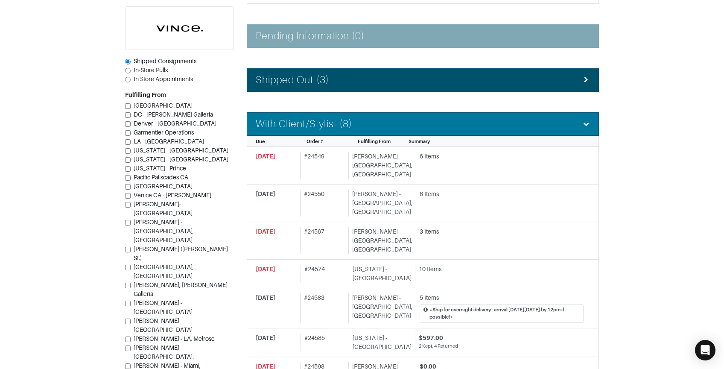 Image resolution: width=724 pixels, height=369 pixels. What do you see at coordinates (161, 177) in the screenshot?
I see `span: Pacific Paliscades CA` at bounding box center [161, 177].